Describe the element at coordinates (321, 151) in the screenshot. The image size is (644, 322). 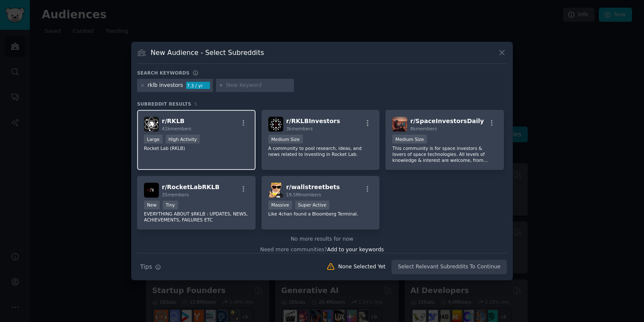
I see `p: A community to pool research, ideas, and news related to investing in Rocket Lab.` at that location.